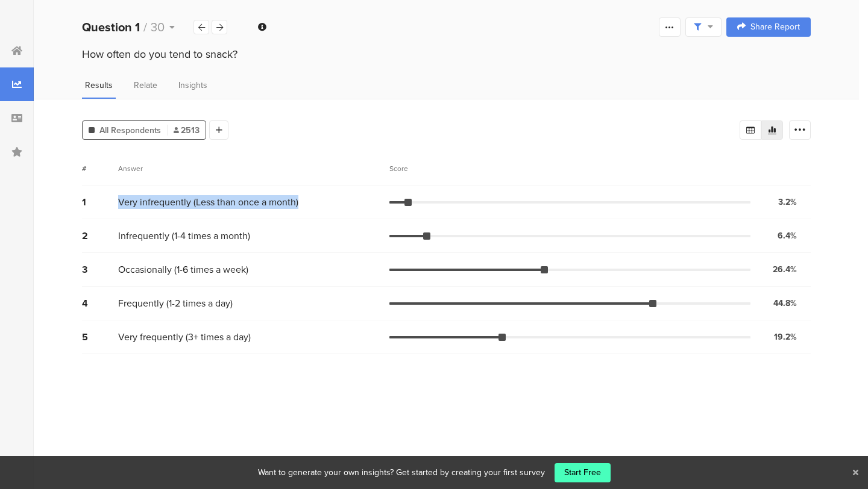 Image resolution: width=868 pixels, height=489 pixels. What do you see at coordinates (470, 472) in the screenshot?
I see `div: Get started by creating your first survey` at bounding box center [470, 472].